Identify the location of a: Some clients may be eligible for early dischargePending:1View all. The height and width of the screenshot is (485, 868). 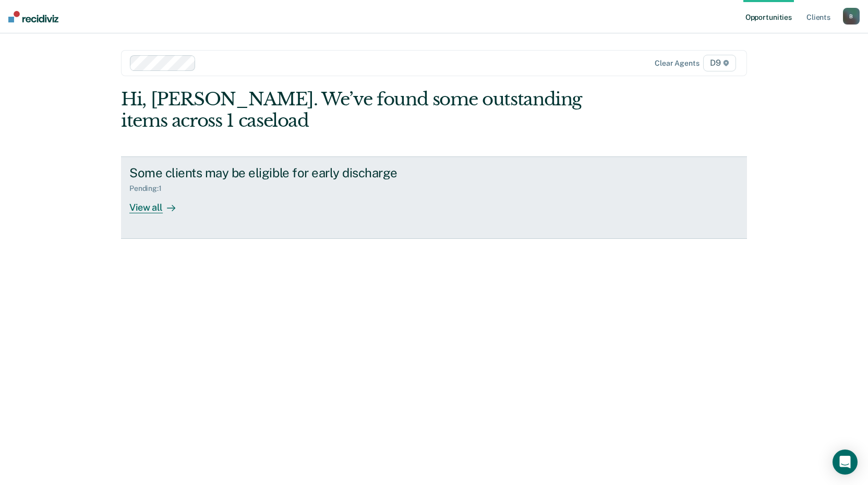
(434, 198).